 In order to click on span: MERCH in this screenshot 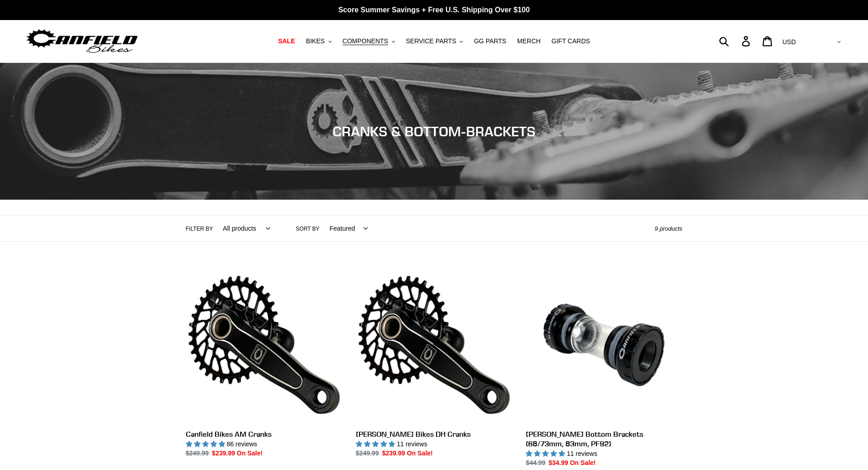, I will do `click(529, 41)`.